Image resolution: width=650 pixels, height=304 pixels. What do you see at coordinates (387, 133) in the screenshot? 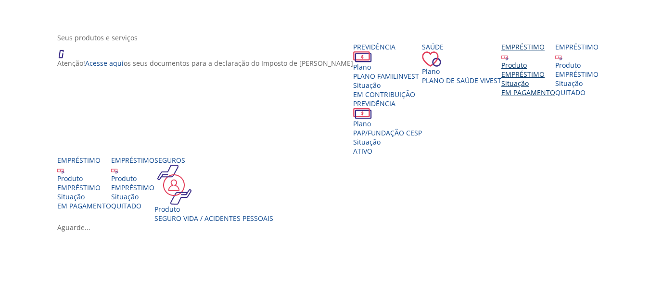
I see `span: PAP/FUNDAÇÃO CESP` at bounding box center [387, 133].